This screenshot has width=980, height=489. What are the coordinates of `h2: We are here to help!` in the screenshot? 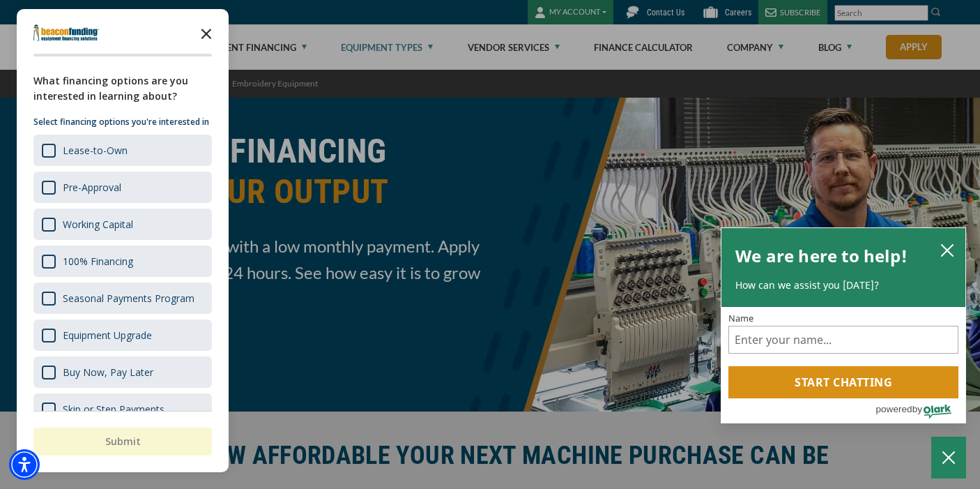 It's located at (821, 256).